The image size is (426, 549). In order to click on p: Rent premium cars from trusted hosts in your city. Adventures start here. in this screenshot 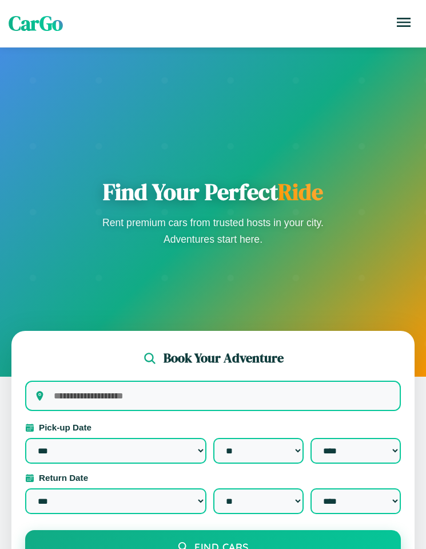, I will do `click(214, 231)`.